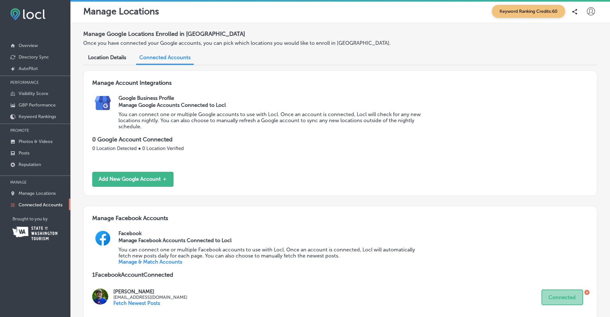 This screenshot has width=610, height=317. I want to click on h3: Manage Facebook Accounts, so click(340, 222).